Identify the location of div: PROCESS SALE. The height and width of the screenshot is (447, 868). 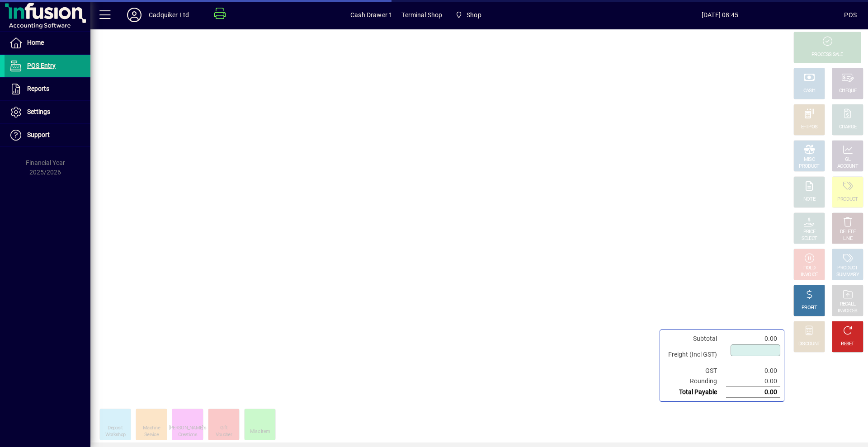
(827, 54).